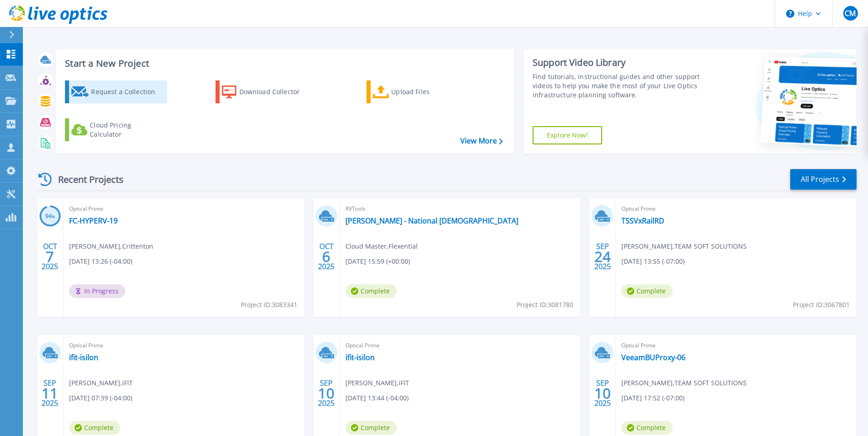 The image size is (868, 436). What do you see at coordinates (850, 13) in the screenshot?
I see `span: CM` at bounding box center [850, 13].